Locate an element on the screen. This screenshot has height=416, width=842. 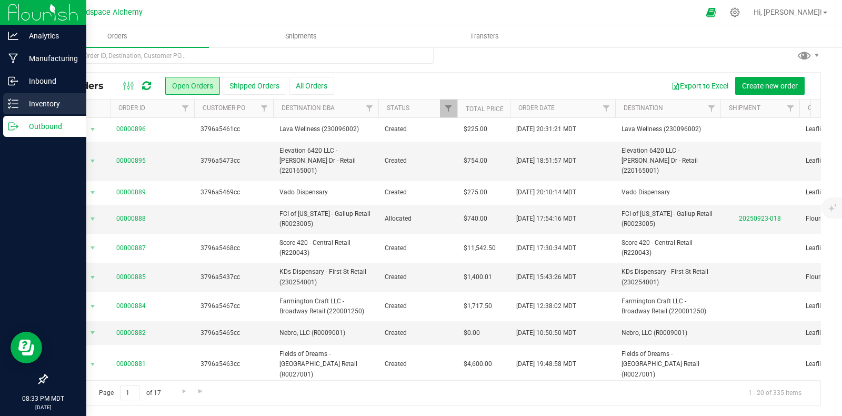
span: Headspace Alchemy is located at coordinates (107, 12).